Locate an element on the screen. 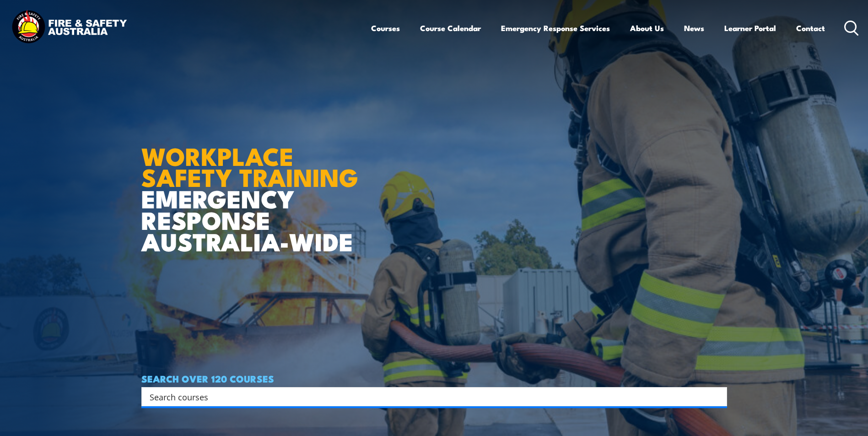  a: Course Calendar is located at coordinates (450, 28).